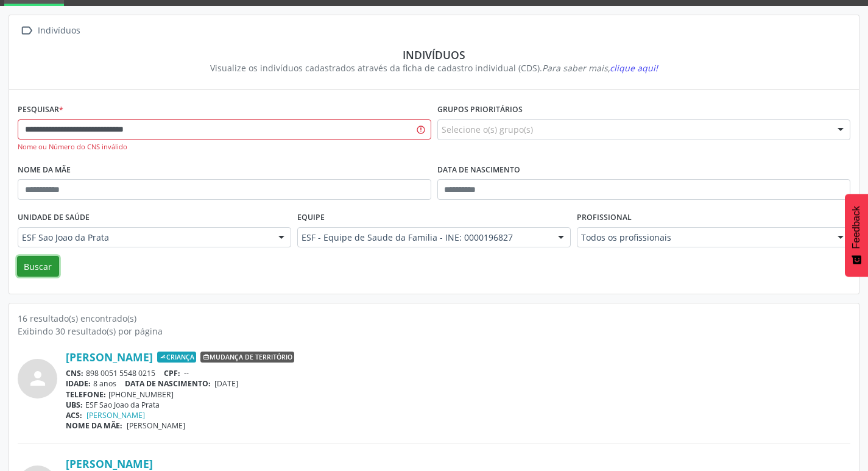  What do you see at coordinates (424, 238) in the screenshot?
I see `span: ESF - Equipe de Saude da Familia - INE: 0000196827` at bounding box center [424, 238].